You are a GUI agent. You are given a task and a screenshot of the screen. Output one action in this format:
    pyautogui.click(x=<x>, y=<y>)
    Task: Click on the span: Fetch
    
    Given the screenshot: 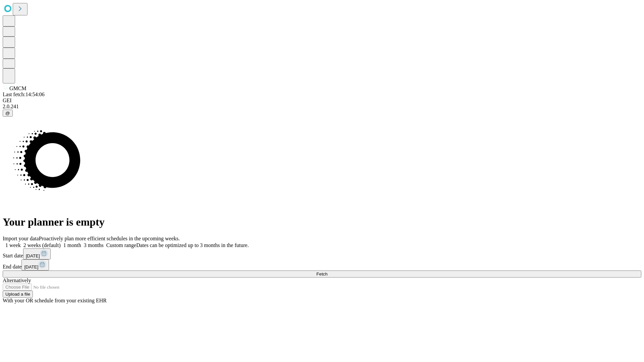 What is the action you would take?
    pyautogui.click(x=322, y=274)
    